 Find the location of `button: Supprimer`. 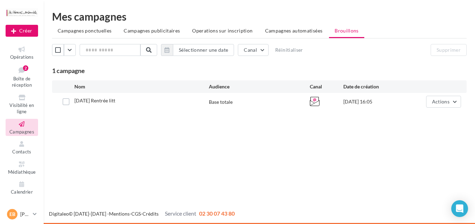

button: Supprimer is located at coordinates (448, 50).